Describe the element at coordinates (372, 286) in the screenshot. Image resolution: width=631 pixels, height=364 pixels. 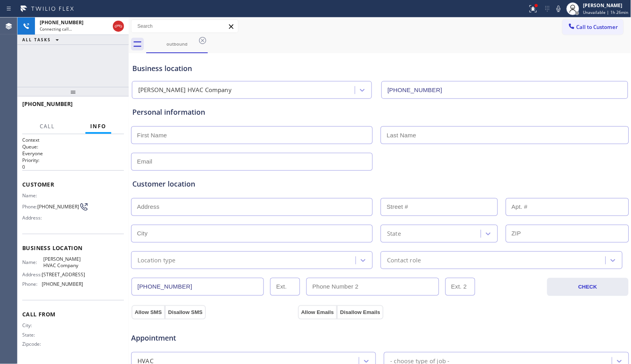
I see `input: Phone Number 2` at that location.